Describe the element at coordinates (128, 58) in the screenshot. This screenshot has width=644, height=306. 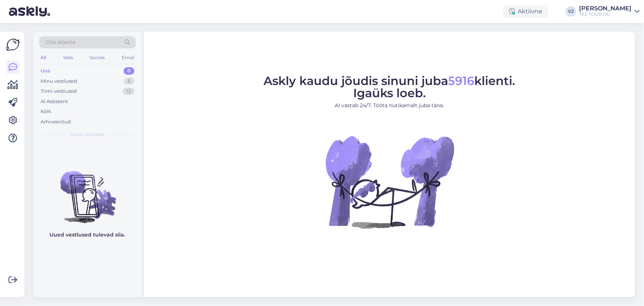
I see `div: Email` at that location.